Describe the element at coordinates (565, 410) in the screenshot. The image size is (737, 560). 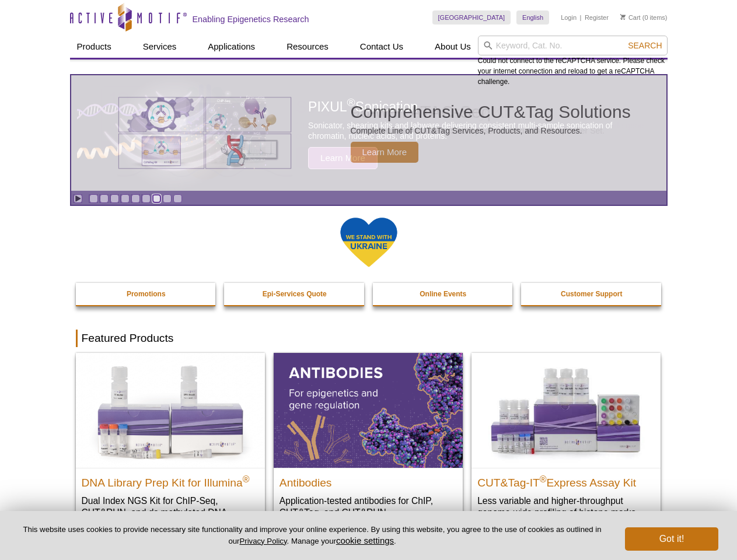
I see `img: CUT&Tag-IT® Express Assay Kit` at that location.